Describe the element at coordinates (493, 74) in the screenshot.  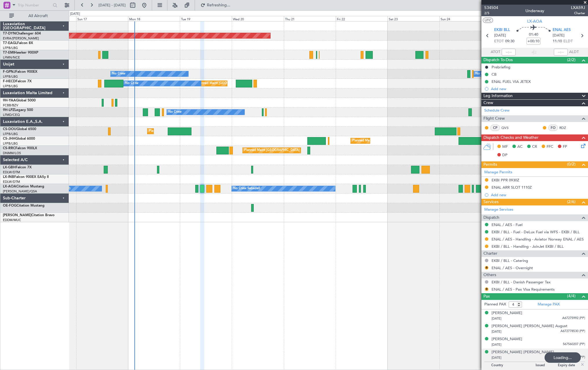
I see `div: CB` at that location.